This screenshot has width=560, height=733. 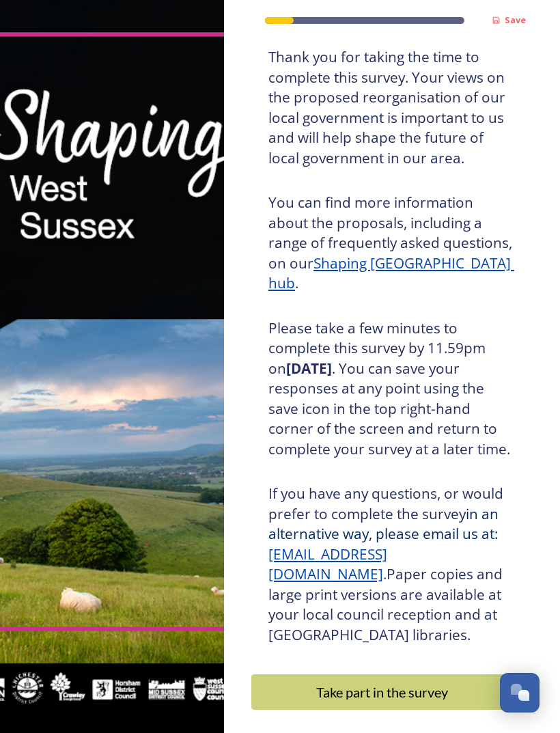 What do you see at coordinates (382, 693) in the screenshot?
I see `div: Take part in the survey` at bounding box center [382, 693].